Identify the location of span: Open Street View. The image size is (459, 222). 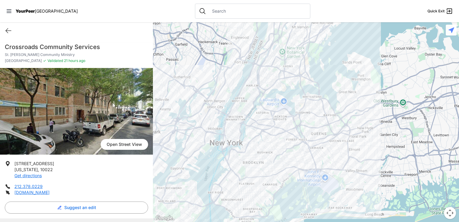
(124, 144).